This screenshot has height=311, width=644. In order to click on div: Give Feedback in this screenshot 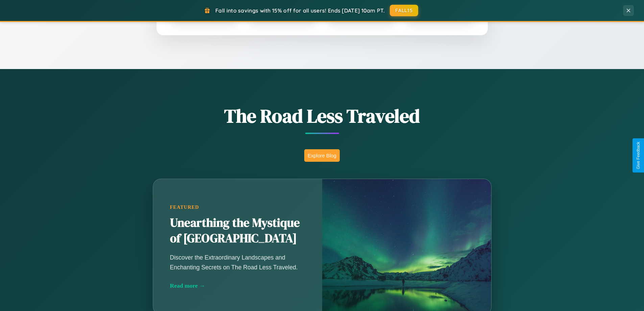, I will do `click(639, 155)`.